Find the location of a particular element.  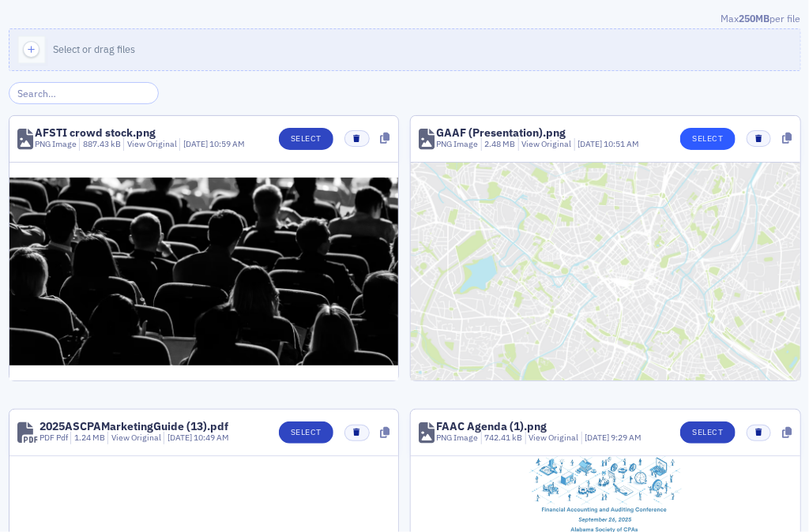

div: 2.48 MB is located at coordinates (498, 144).